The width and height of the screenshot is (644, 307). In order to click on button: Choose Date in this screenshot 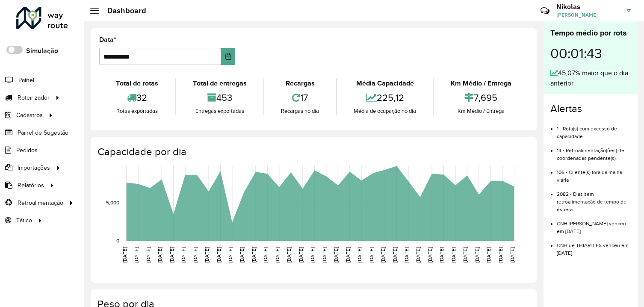, I will do `click(228, 56)`.